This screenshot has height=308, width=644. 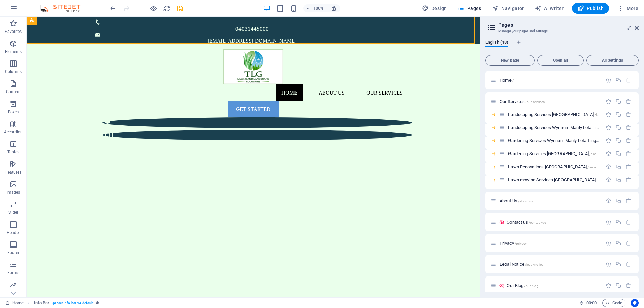 I want to click on a: Click to cancel selection. Double-click to open Pages, so click(x=15, y=303).